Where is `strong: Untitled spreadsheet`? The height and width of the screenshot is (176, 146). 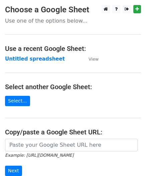 strong: Untitled spreadsheet is located at coordinates (35, 59).